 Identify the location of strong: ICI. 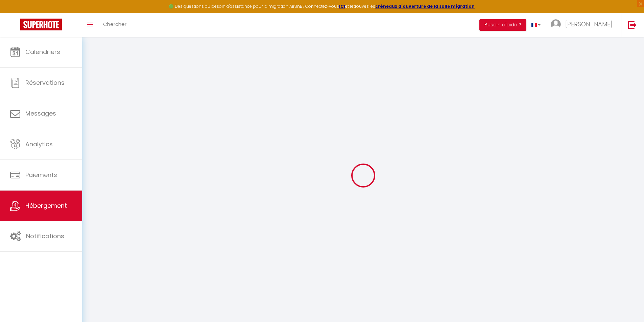
(342, 6).